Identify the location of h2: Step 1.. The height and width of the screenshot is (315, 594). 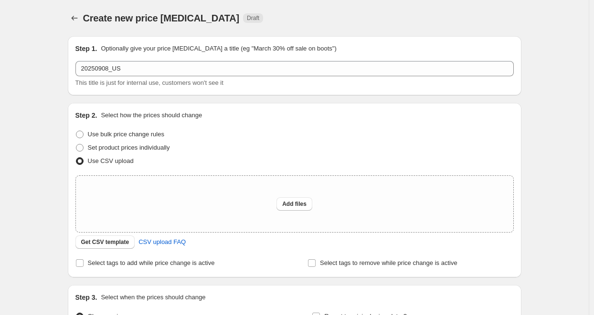
(86, 49).